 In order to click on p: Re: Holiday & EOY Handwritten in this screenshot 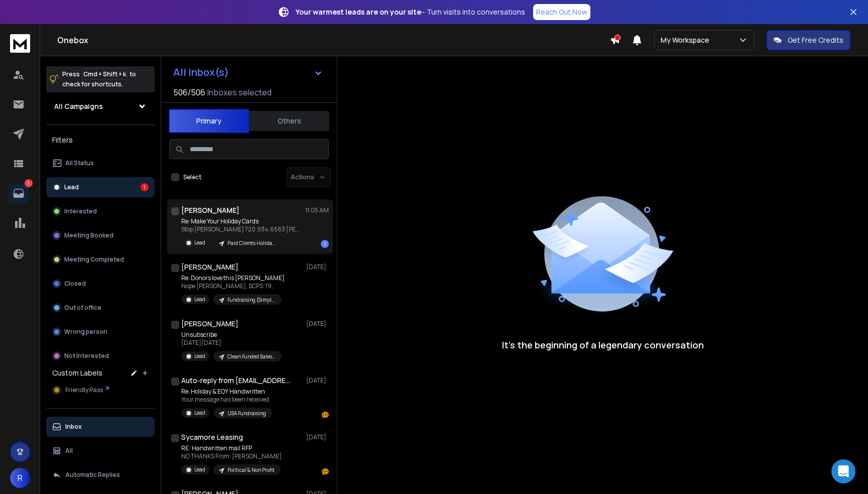, I will do `click(226, 392)`.